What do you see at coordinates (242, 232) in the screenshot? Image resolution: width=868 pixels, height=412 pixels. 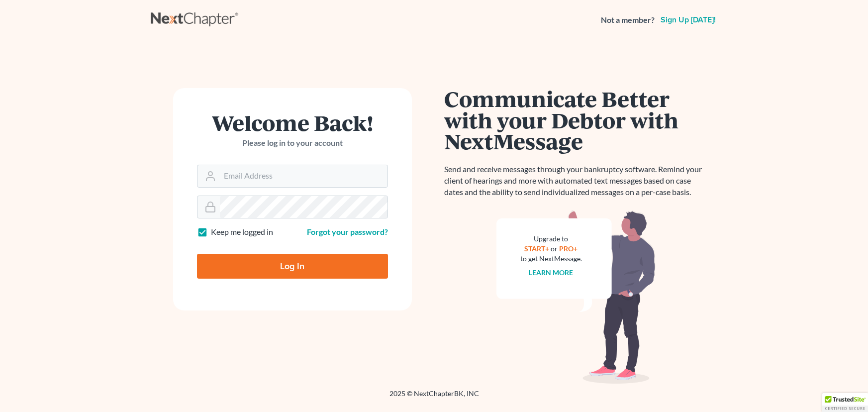 I see `label: Keep me logged in` at bounding box center [242, 232].